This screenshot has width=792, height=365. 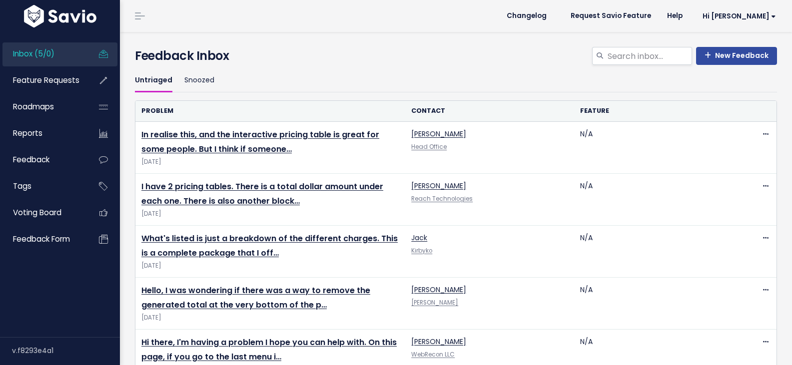 I want to click on a: Kirbyko, so click(x=422, y=251).